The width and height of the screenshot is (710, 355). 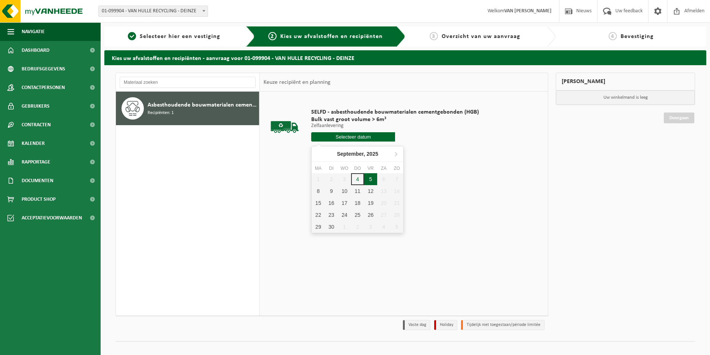 I want to click on span: Documenten, so click(x=37, y=181).